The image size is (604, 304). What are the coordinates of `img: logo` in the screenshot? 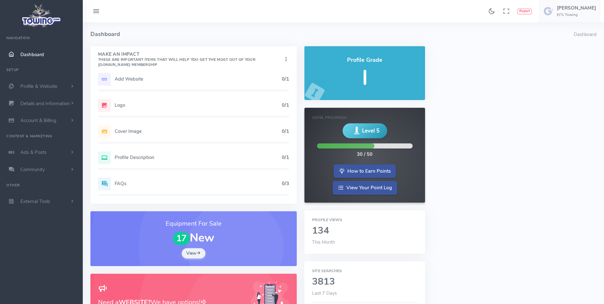 It's located at (41, 15).